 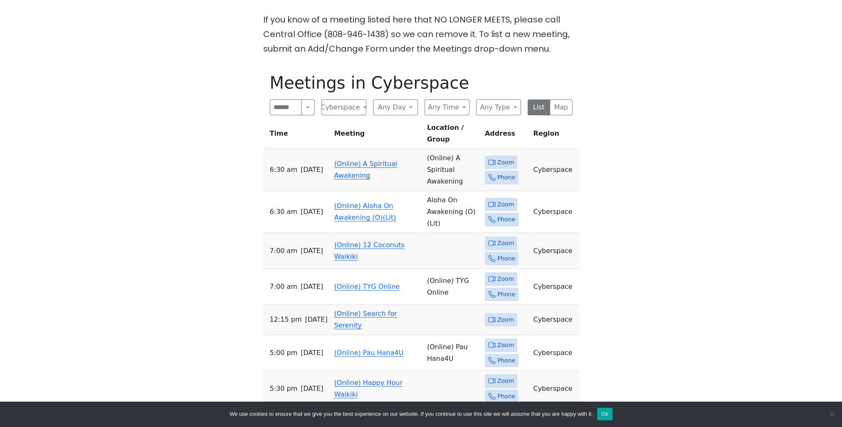 What do you see at coordinates (452, 212) in the screenshot?
I see `td: Aloha On Awakening (O) (Lit)` at bounding box center [452, 212].